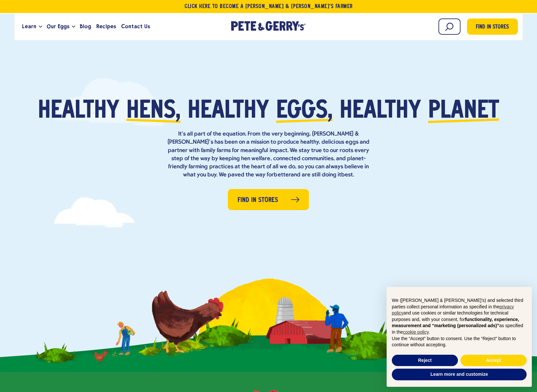 The height and width of the screenshot is (392, 537). What do you see at coordinates (58, 26) in the screenshot?
I see `a: Our Eggs` at bounding box center [58, 26].